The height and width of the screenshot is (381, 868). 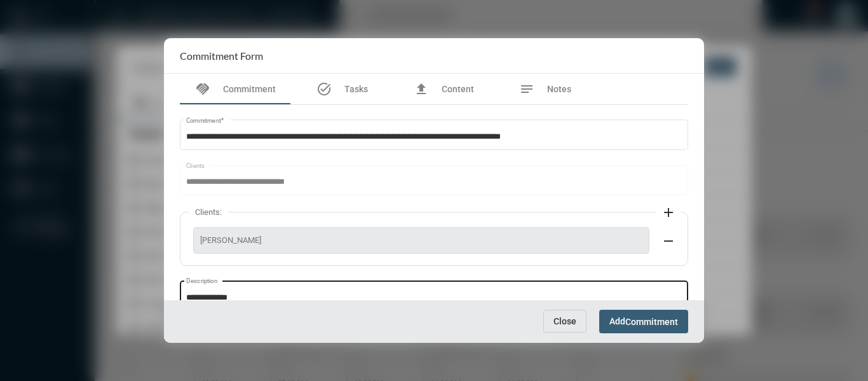 I want to click on mat-icon: handshake, so click(x=202, y=89).